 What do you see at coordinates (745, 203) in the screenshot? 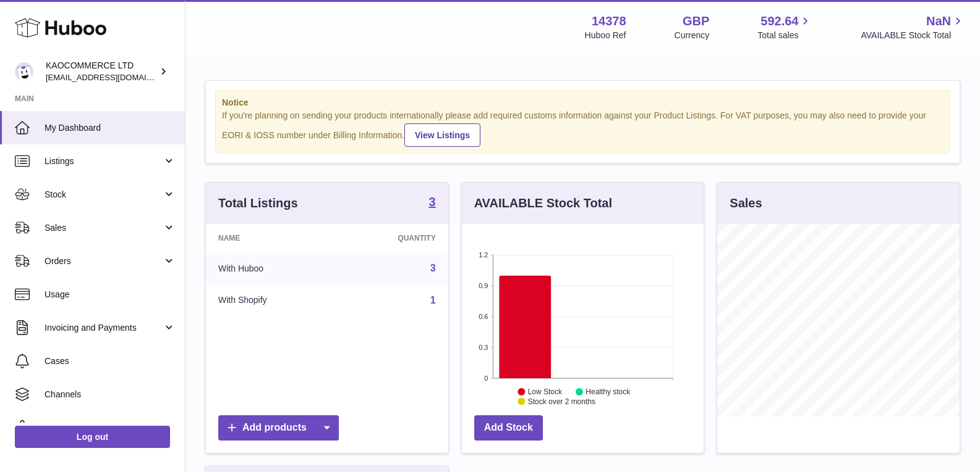
I see `h3: Sales` at bounding box center [745, 203].